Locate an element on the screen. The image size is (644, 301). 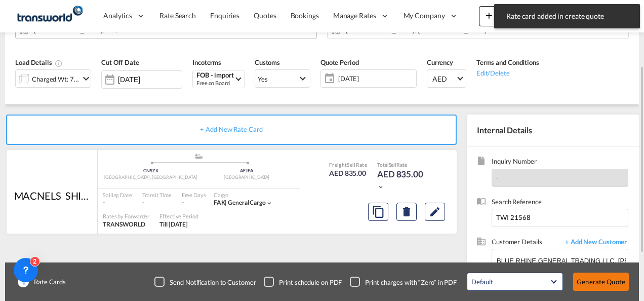
span: Rate Search is located at coordinates (178, 15).